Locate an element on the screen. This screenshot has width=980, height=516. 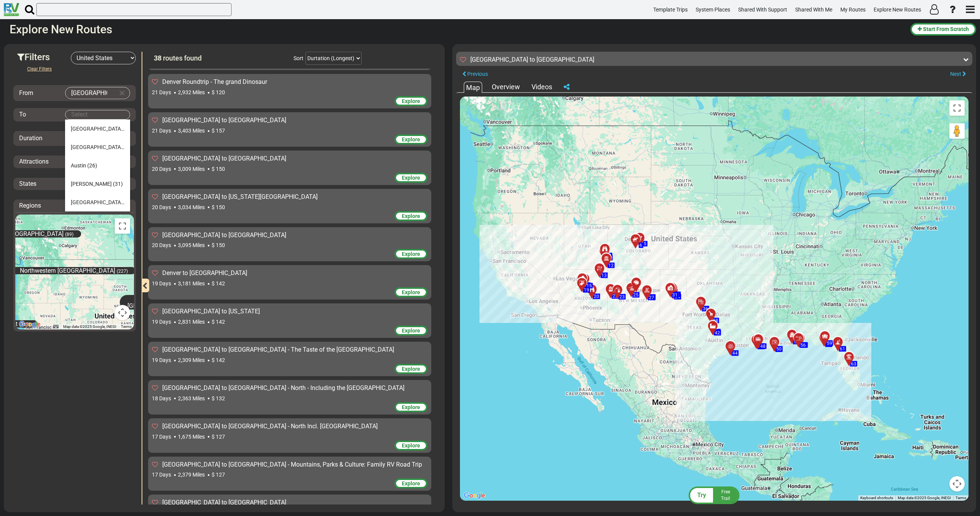
span: (31) is located at coordinates (118, 183).